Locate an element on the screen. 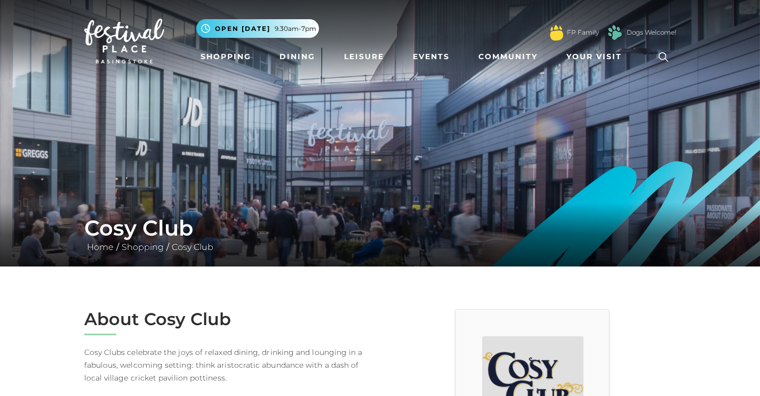  a: Events is located at coordinates (431, 57).